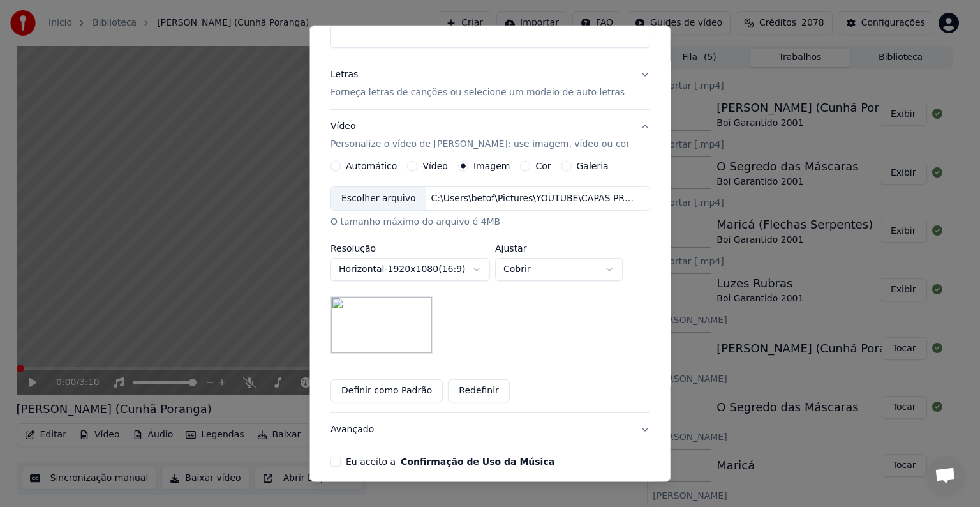 The width and height of the screenshot is (980, 507). I want to click on div: O tamanho máximo do arquivo é 4MB, so click(490, 222).